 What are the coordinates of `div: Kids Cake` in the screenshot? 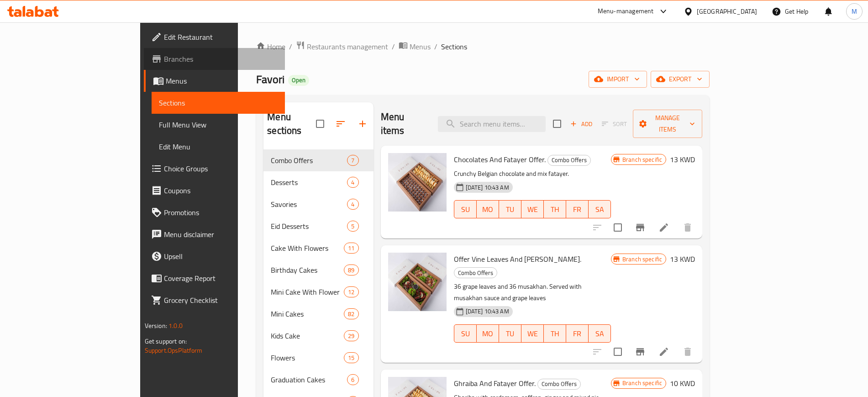 It's located at (307, 336).